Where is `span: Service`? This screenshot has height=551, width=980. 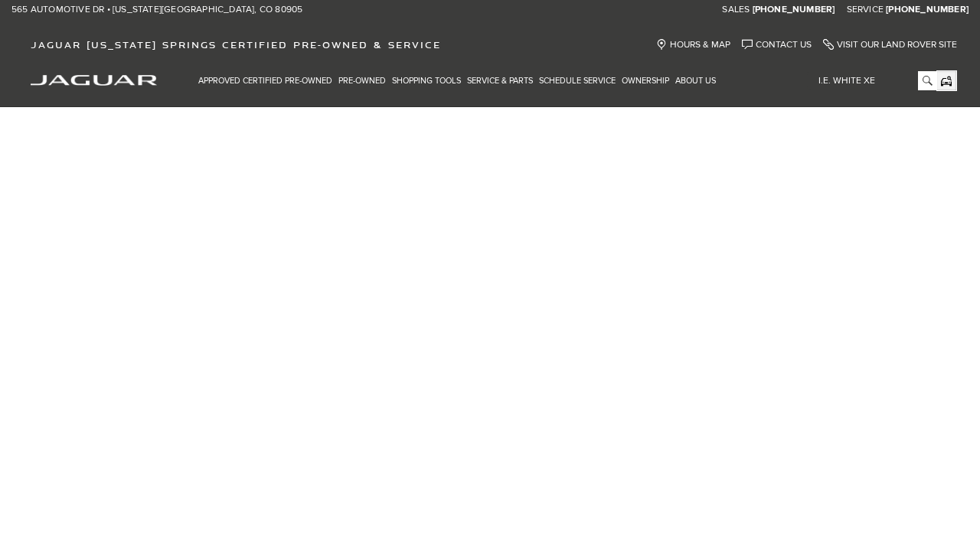
span: Service is located at coordinates (865, 9).